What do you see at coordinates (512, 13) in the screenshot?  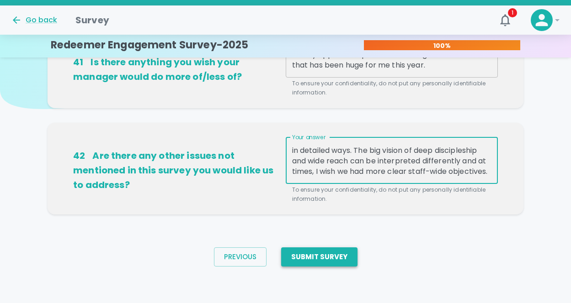 I see `span: 1` at bounding box center [512, 13].